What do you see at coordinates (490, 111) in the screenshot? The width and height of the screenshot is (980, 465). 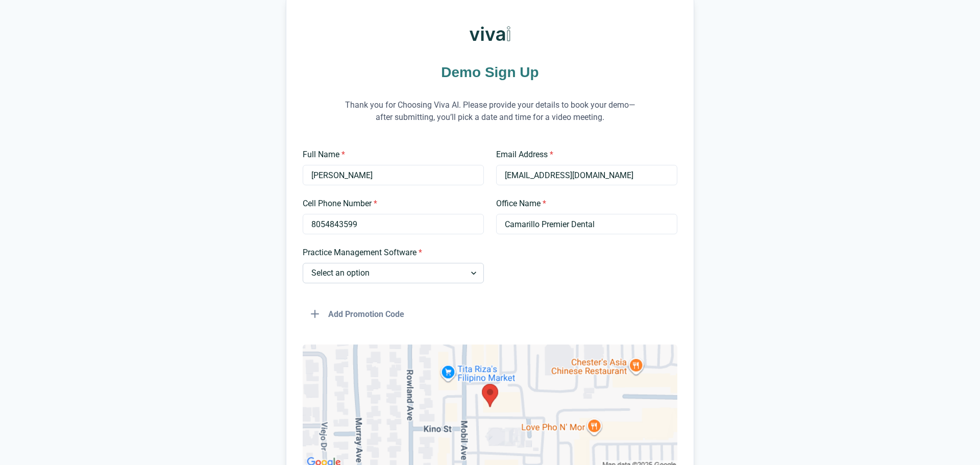 I see `p: Thank you for Choosing Viva AI. Please provide your details to book your demo—after submitting, y...` at bounding box center [490, 111].